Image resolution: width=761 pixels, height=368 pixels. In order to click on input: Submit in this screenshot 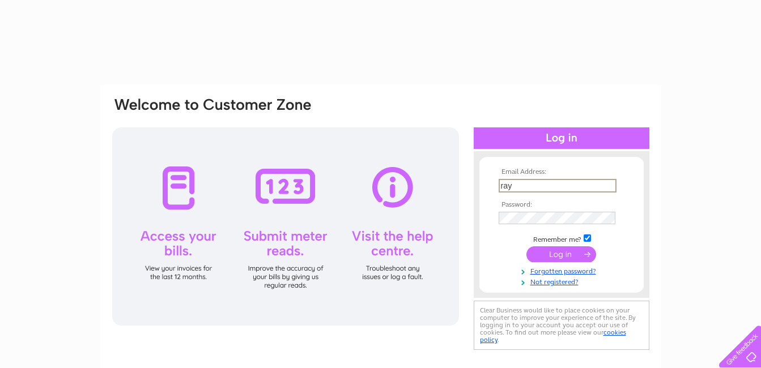, I will do `click(561, 254)`.